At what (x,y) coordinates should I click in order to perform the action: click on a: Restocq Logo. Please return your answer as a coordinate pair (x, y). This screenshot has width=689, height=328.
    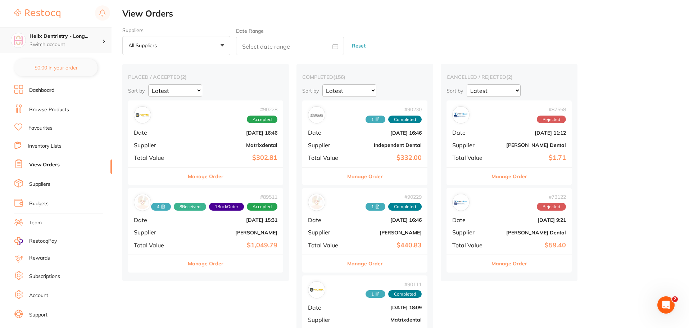
    Looking at the image, I should click on (37, 14).